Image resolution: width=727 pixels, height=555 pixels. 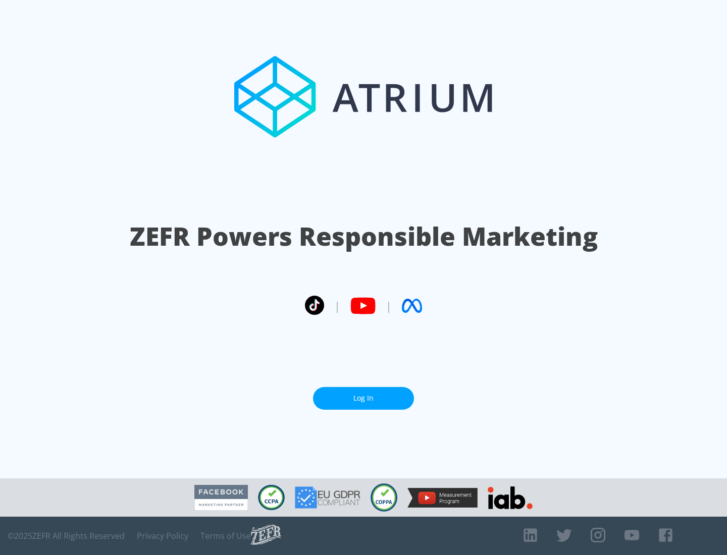 I want to click on img: CCPA Compliant, so click(x=271, y=498).